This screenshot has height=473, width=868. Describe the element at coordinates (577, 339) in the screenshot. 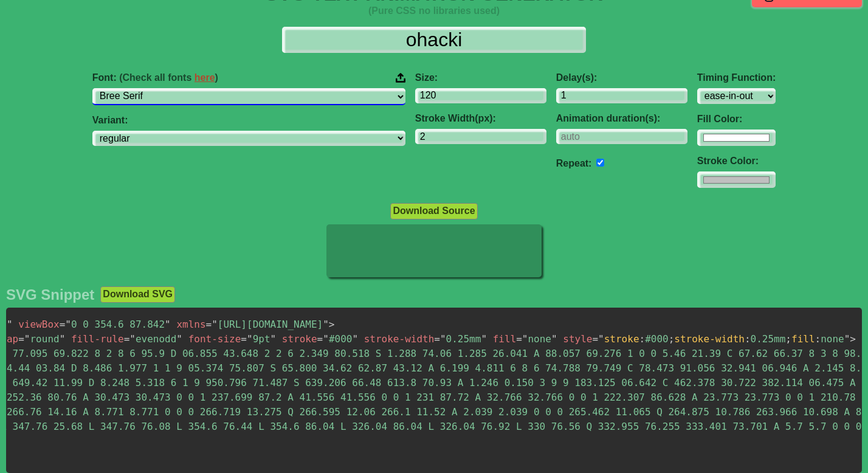

I see `span: style` at that location.